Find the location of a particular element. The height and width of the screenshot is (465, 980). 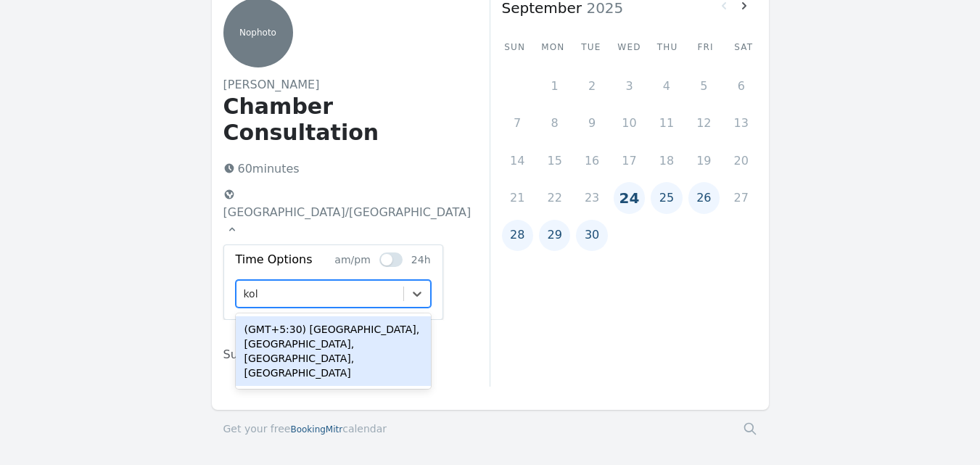

button: 30 is located at coordinates (591, 235).